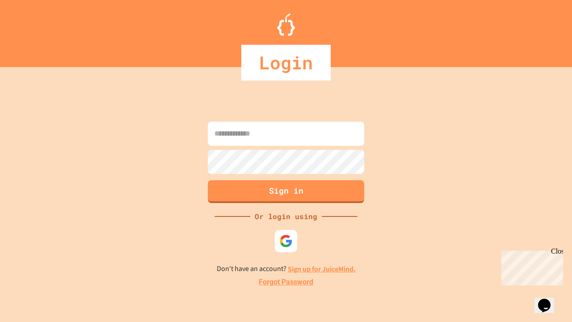 This screenshot has height=322, width=572. Describe the element at coordinates (33, 30) in the screenshot. I see `div: Chat with us now!Close` at that location.